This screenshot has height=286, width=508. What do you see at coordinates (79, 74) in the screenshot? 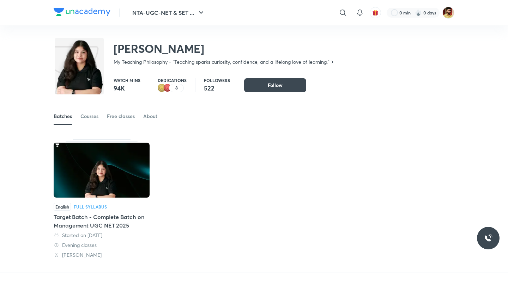
I see `img: class` at bounding box center [79, 74].